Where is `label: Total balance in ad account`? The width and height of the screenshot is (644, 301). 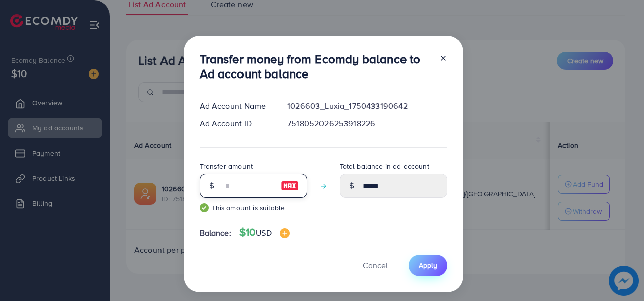
label: Total balance in ad account is located at coordinates (384, 166).